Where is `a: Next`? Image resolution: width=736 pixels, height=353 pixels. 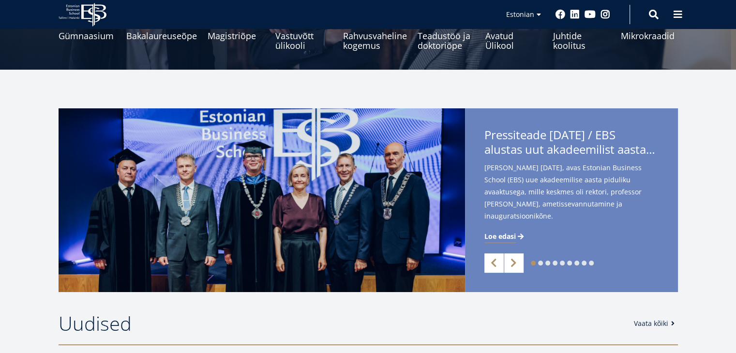 a: Next is located at coordinates (514, 263).